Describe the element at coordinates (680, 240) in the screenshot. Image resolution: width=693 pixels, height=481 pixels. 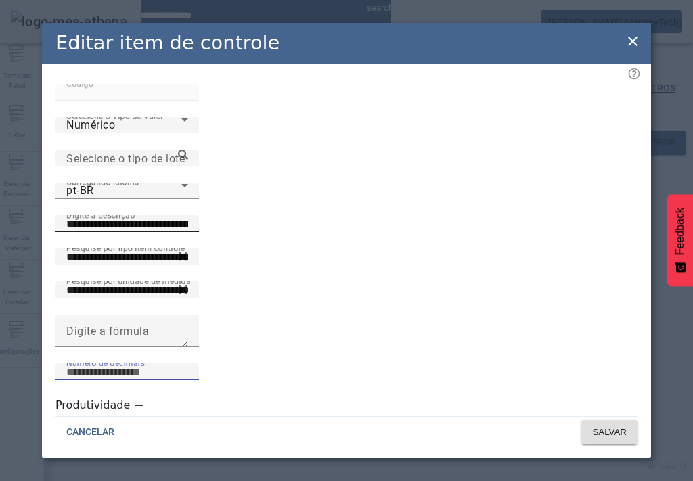
I see `button: Feedback - Mostrar pesquisa` at that location.